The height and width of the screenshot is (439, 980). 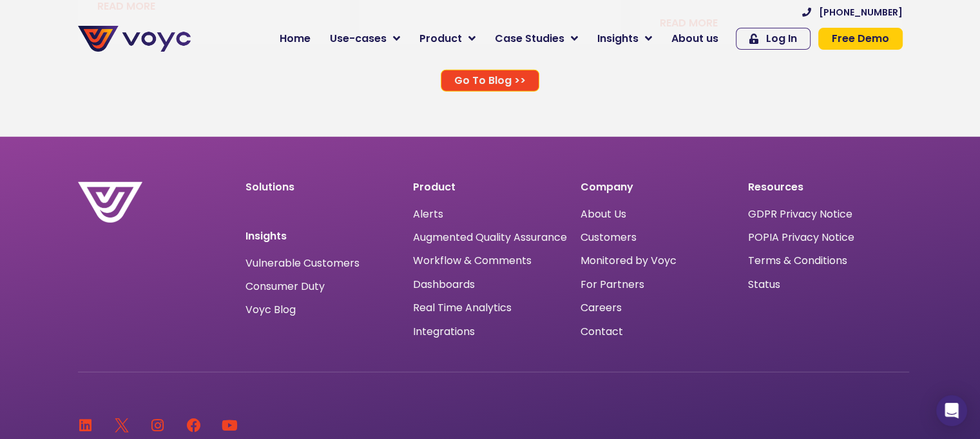 What do you see at coordinates (537, 39) in the screenshot?
I see `a: Case Studies` at bounding box center [537, 39].